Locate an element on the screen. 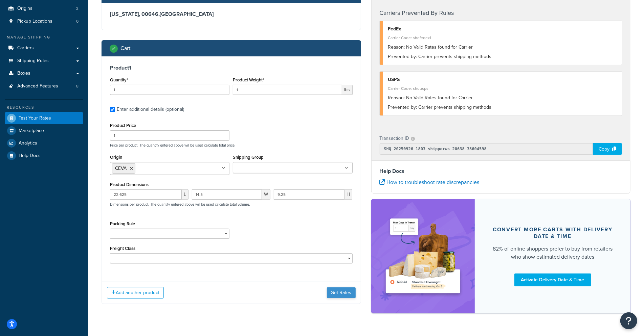 This screenshot has width=644, height=336. label: Product Price is located at coordinates (122, 125).